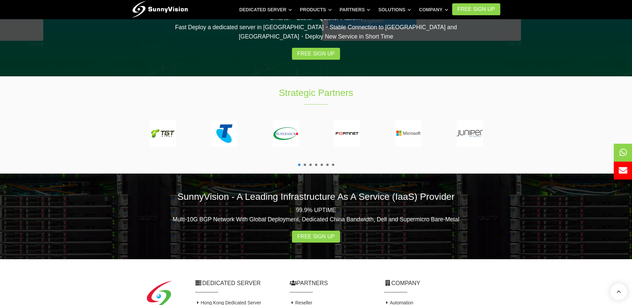 This screenshot has width=632, height=305. I want to click on h2: Dedicated Server, so click(237, 283).